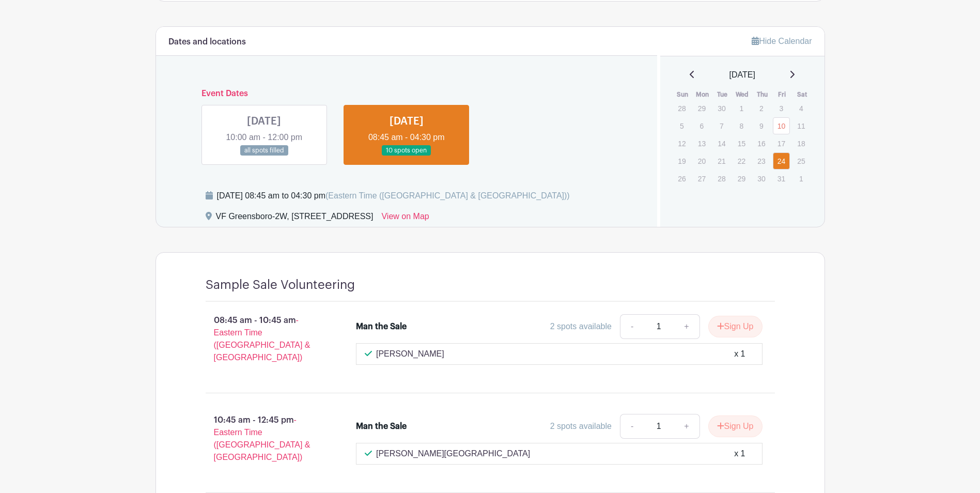  What do you see at coordinates (407, 94) in the screenshot?
I see `h6: Event Dates` at bounding box center [407, 94].